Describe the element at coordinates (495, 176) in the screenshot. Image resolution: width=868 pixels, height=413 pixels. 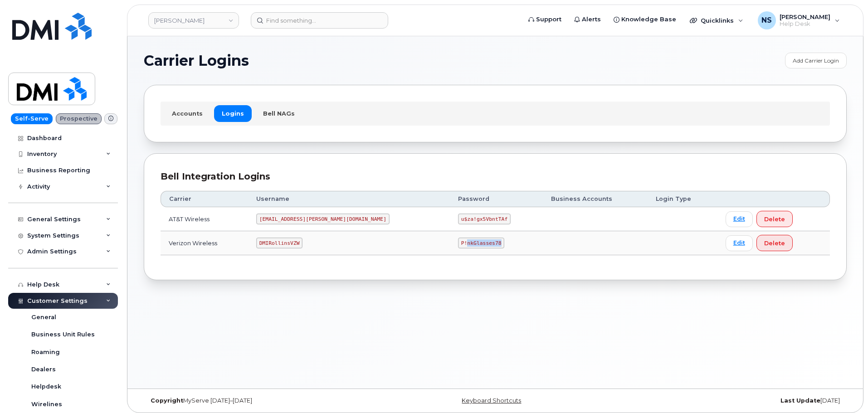
I see `div: Bell Integration Logins` at that location.